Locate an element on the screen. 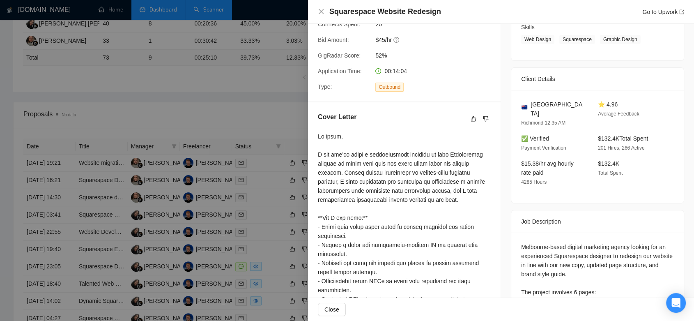  span: close is located at coordinates (321, 12).